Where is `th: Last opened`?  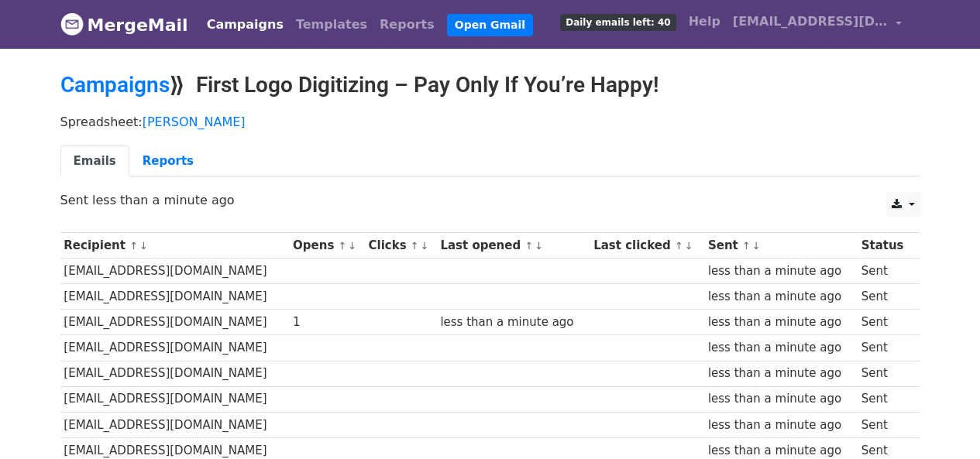 th: Last opened is located at coordinates (513, 245).